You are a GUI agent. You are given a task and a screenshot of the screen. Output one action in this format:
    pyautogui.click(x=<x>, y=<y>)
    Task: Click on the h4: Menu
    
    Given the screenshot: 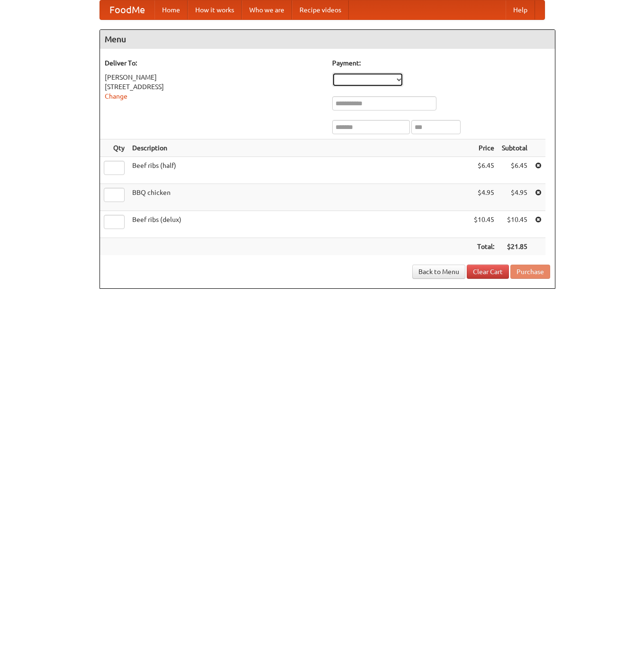 What is the action you would take?
    pyautogui.click(x=327, y=40)
    